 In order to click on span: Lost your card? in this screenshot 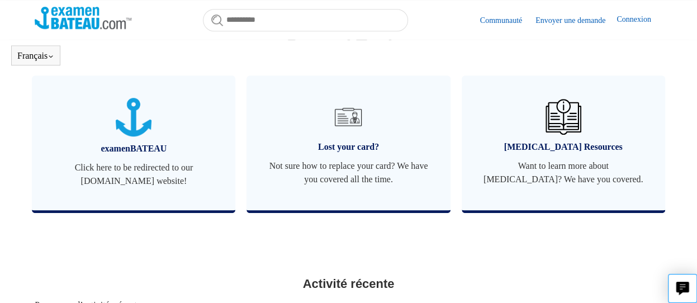, I will do `click(348, 147)`.